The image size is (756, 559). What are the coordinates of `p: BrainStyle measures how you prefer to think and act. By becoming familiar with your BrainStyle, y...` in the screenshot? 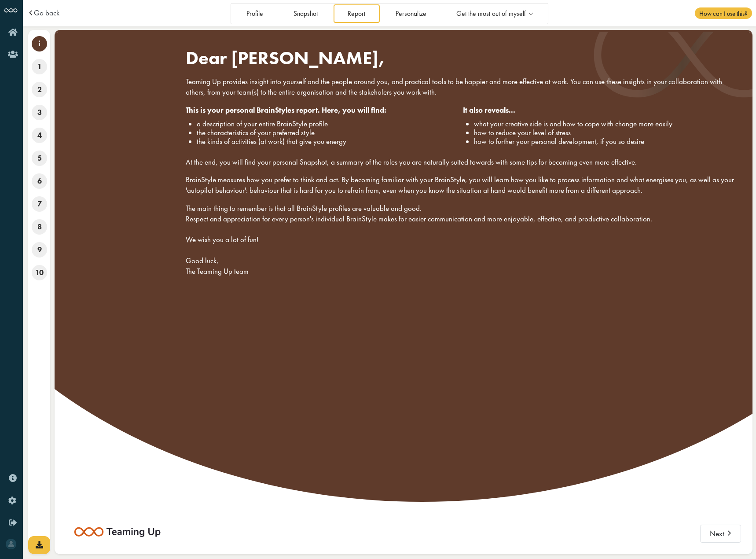 It's located at (463, 185).